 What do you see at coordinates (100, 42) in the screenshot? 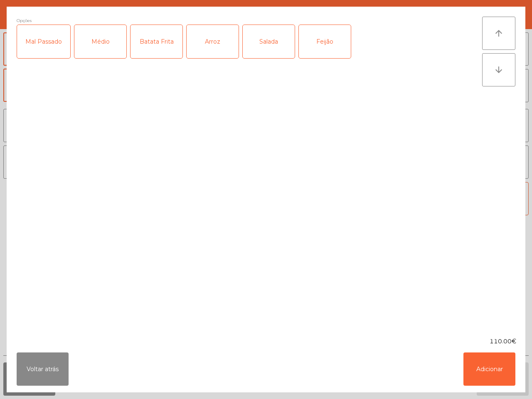
I see `div: Médio` at bounding box center [100, 42].